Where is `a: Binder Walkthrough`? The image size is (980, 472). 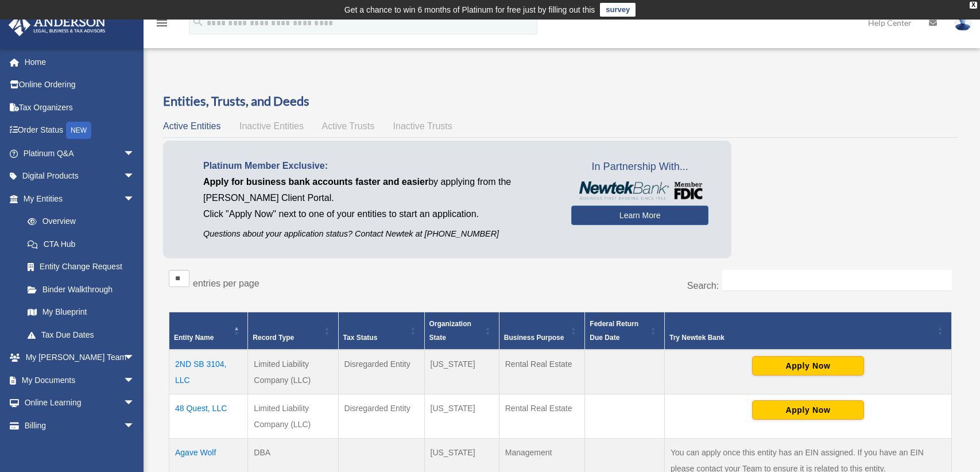
a: Binder Walkthrough is located at coordinates (81, 289).